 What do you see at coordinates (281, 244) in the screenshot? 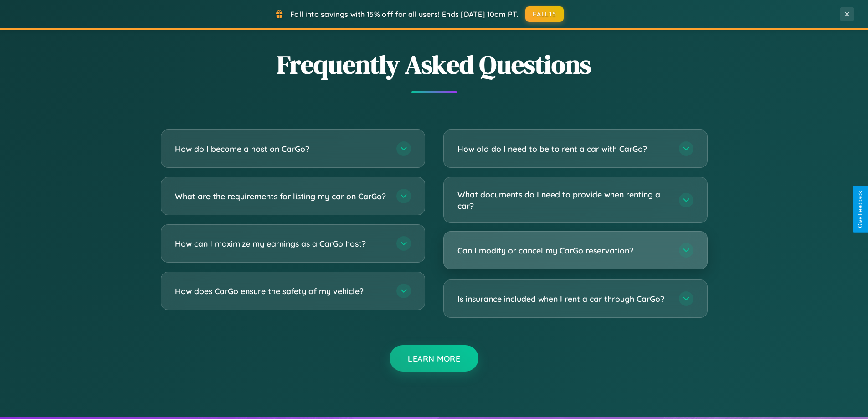
I see `h3: How can I maximize my earnings as a CarGo host?` at bounding box center [281, 244].